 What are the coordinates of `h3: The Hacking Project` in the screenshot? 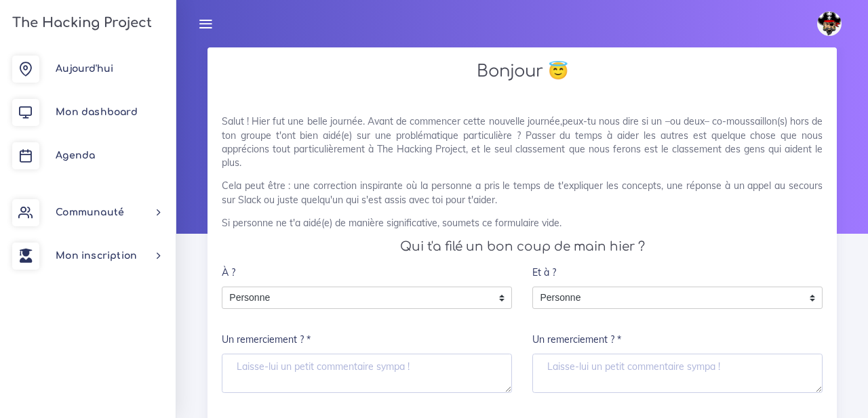 It's located at (80, 23).